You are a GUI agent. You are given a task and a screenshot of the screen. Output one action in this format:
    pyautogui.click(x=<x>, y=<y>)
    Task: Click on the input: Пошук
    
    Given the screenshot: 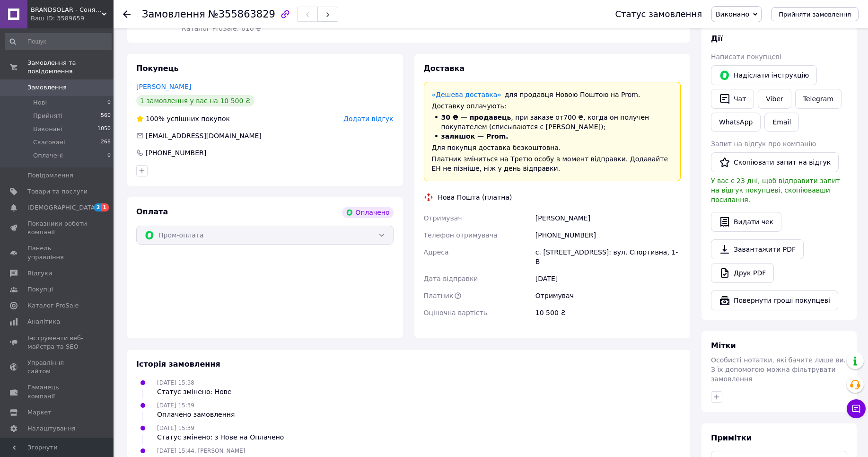 What is the action you would take?
    pyautogui.click(x=58, y=41)
    